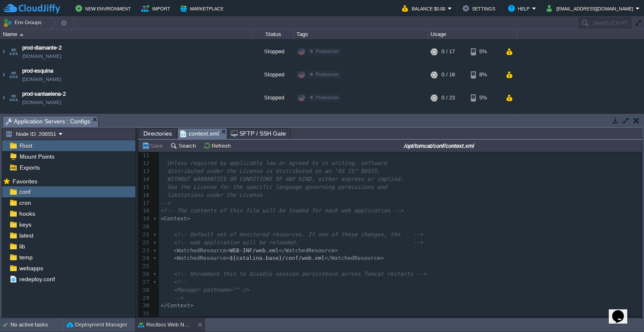 The height and width of the screenshot is (332, 644). What do you see at coordinates (42, 48) in the screenshot?
I see `a: prod-diamante-2` at bounding box center [42, 48].